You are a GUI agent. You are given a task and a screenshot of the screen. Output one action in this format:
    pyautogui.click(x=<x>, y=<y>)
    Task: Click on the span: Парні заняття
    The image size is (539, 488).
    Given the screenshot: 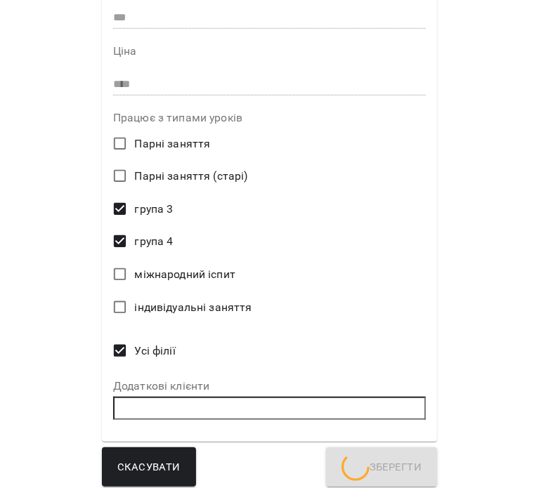 What is the action you would take?
    pyautogui.click(x=172, y=144)
    